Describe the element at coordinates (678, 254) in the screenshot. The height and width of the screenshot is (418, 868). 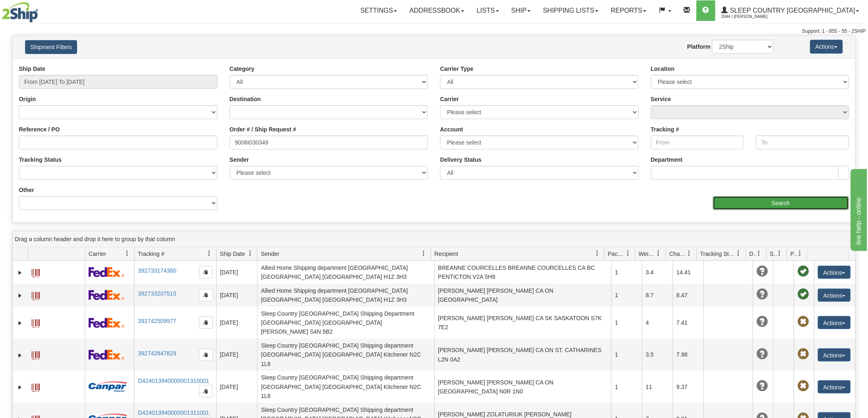
I see `span: Charge` at that location.